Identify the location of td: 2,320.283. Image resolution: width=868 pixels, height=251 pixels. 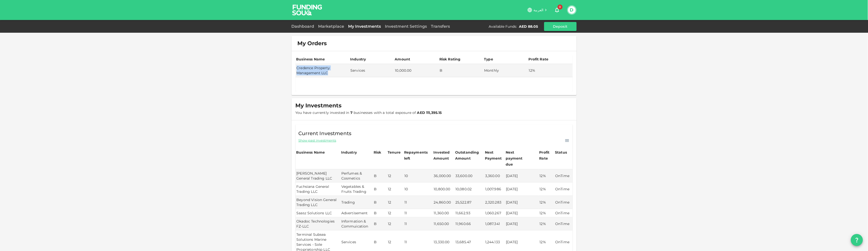
(494, 202).